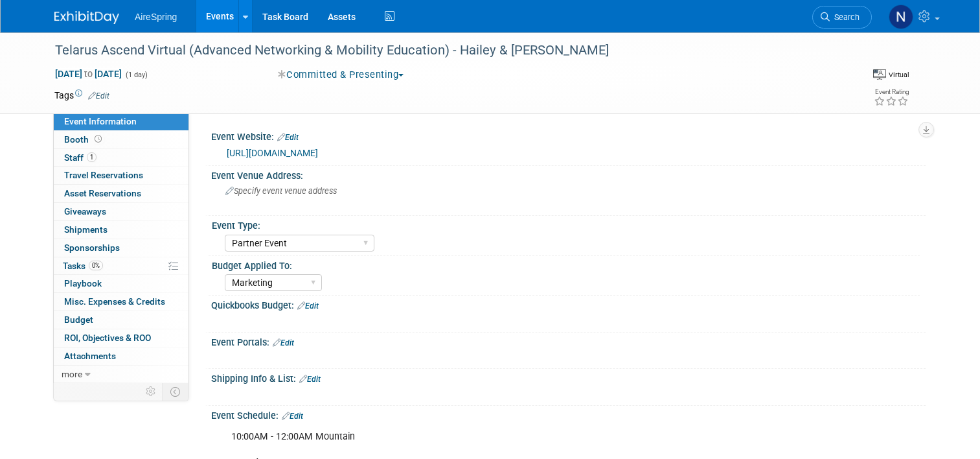  I want to click on a: Booth, so click(121, 139).